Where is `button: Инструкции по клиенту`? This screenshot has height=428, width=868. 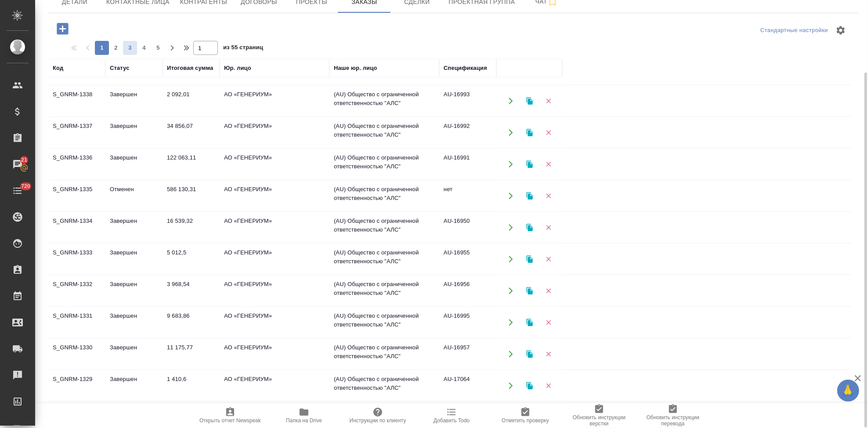
button: Инструкции по клиенту is located at coordinates (378, 415).